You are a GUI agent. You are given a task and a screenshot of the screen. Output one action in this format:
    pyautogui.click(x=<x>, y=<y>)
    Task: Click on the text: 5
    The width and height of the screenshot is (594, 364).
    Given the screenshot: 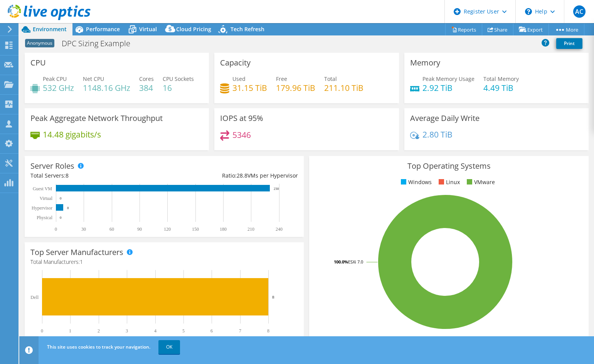 What is the action you would take?
    pyautogui.click(x=184, y=331)
    